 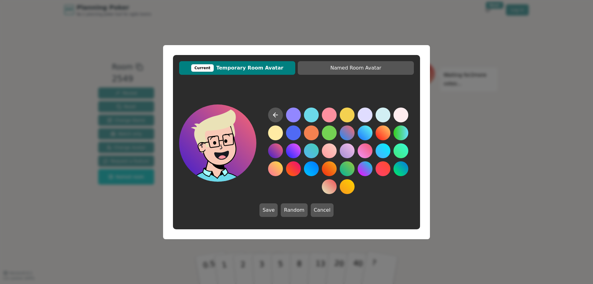 What do you see at coordinates (322, 210) in the screenshot?
I see `button: Cancel` at bounding box center [322, 210].